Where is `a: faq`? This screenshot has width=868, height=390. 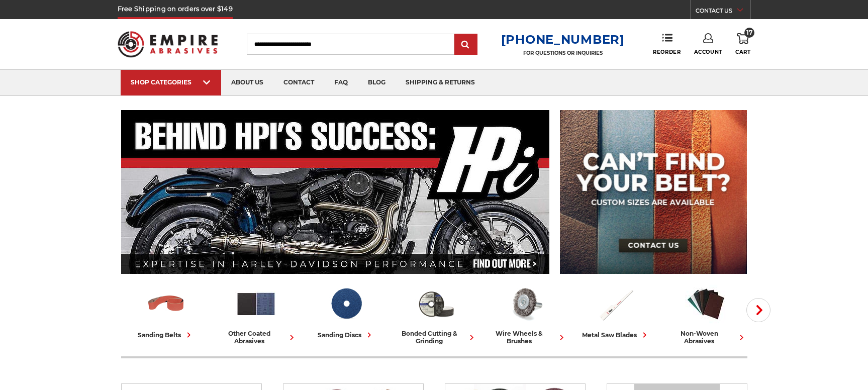
a: faq is located at coordinates (341, 82).